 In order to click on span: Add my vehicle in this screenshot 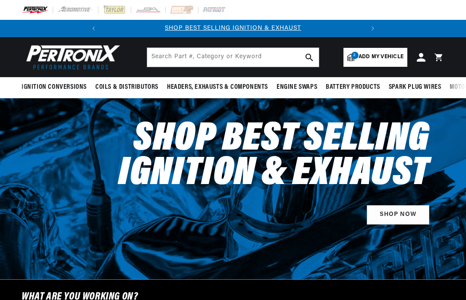, I will do `click(381, 57)`.